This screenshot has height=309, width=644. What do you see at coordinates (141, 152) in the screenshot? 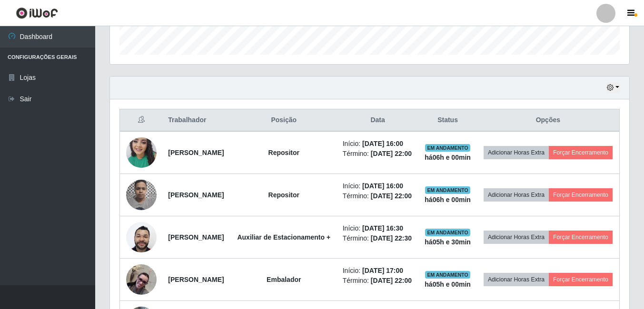
I see `img: 1742396423884.jpeg` at bounding box center [141, 152].